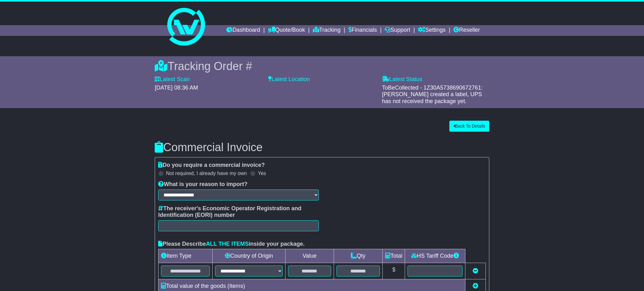 This screenshot has width=644, height=291. Describe the element at coordinates (248, 256) in the screenshot. I see `td: Country of Origin` at that location.